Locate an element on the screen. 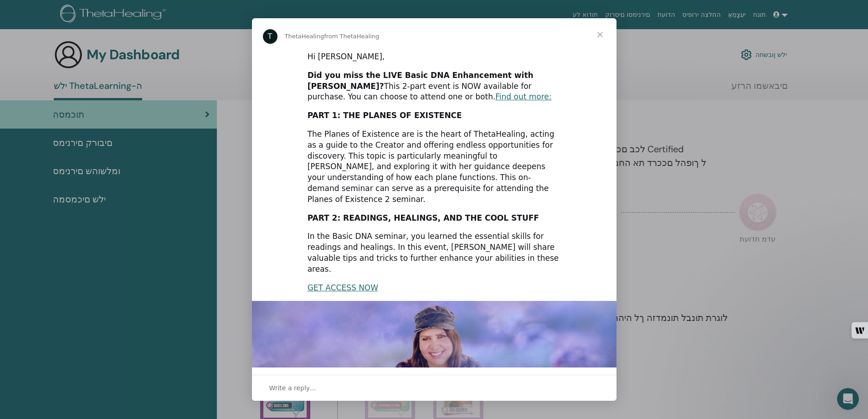 Image resolution: width=868 pixels, height=419 pixels. div: Open conversation and reply is located at coordinates (434, 388).